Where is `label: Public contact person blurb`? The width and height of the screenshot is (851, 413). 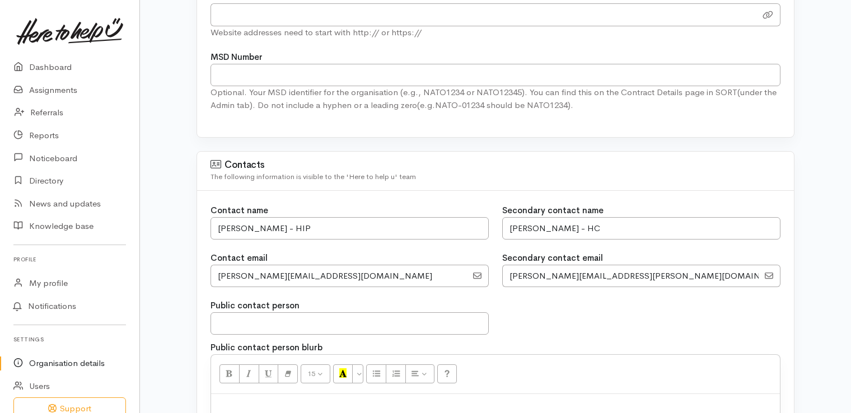
label: Public contact person blurb is located at coordinates (266, 348).